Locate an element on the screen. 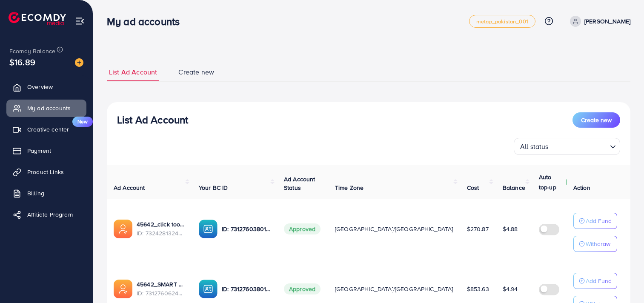  a: Overview is located at coordinates (46, 87).